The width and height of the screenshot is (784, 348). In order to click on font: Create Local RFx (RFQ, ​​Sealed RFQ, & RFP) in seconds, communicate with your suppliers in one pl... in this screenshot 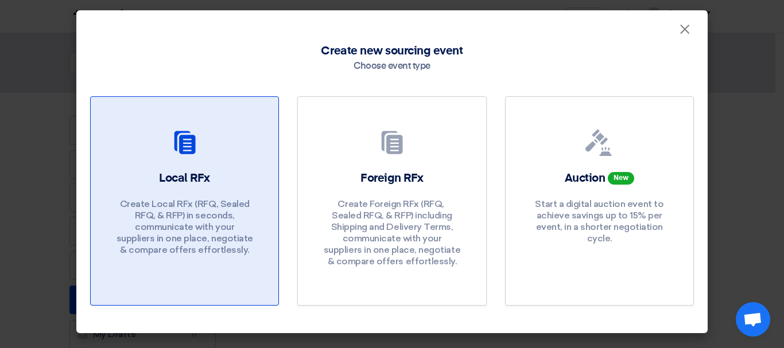, I will do `click(185, 227)`.